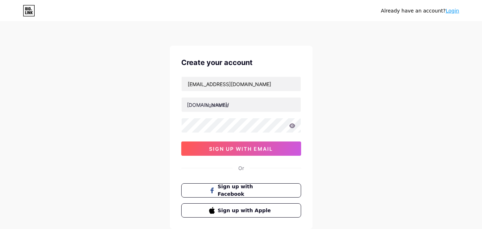 Image resolution: width=482 pixels, height=229 pixels. Describe the element at coordinates (241, 105) in the screenshot. I see `input: username` at that location.